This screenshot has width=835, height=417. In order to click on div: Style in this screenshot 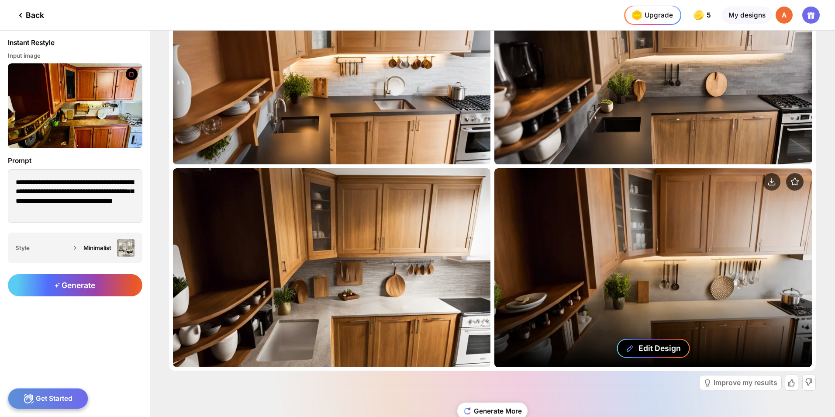, I will do `click(42, 248)`.